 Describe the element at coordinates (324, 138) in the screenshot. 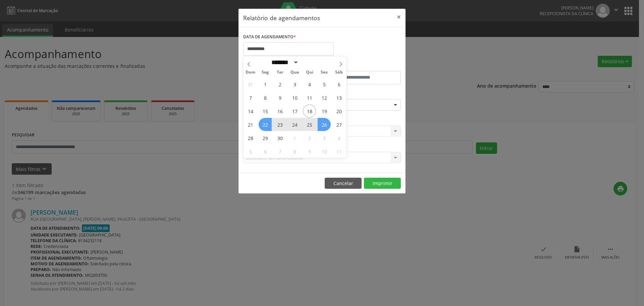

I see `span: Outubro 3, 2025` at that location.